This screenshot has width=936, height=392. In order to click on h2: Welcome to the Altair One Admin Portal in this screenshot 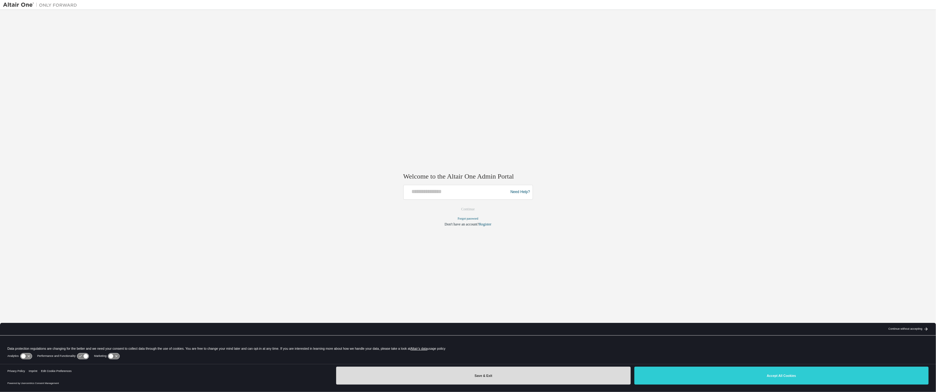, I will do `click(468, 177)`.